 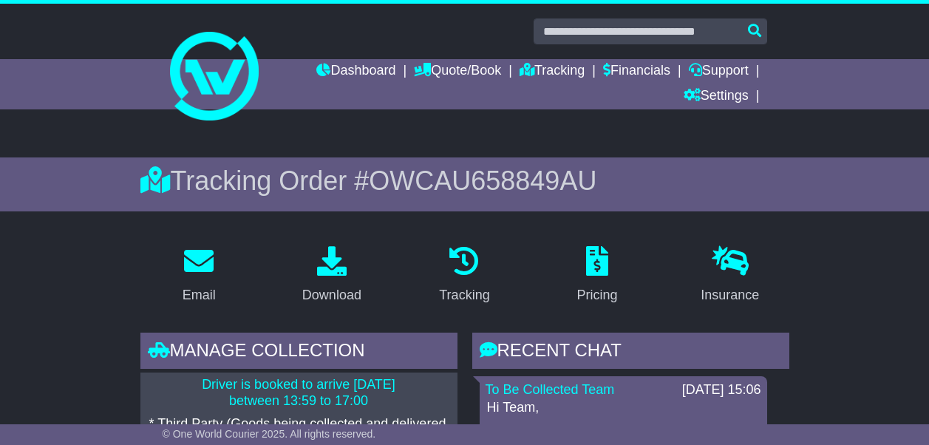 What do you see at coordinates (299, 352) in the screenshot?
I see `div: Manage collection` at bounding box center [299, 352].